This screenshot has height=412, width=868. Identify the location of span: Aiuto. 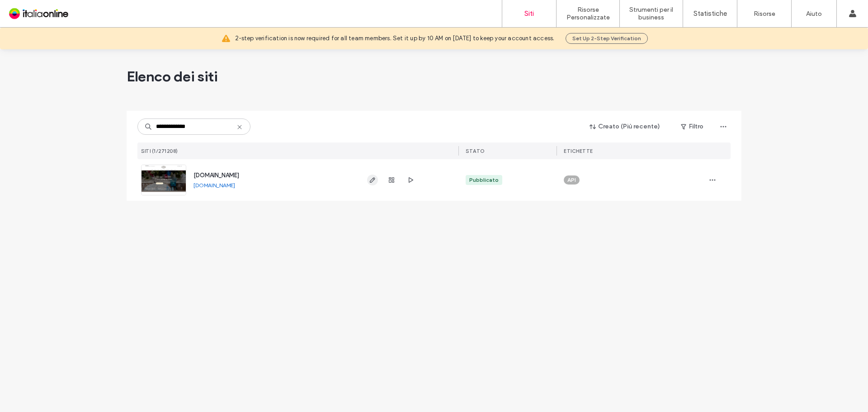
(31, 10).